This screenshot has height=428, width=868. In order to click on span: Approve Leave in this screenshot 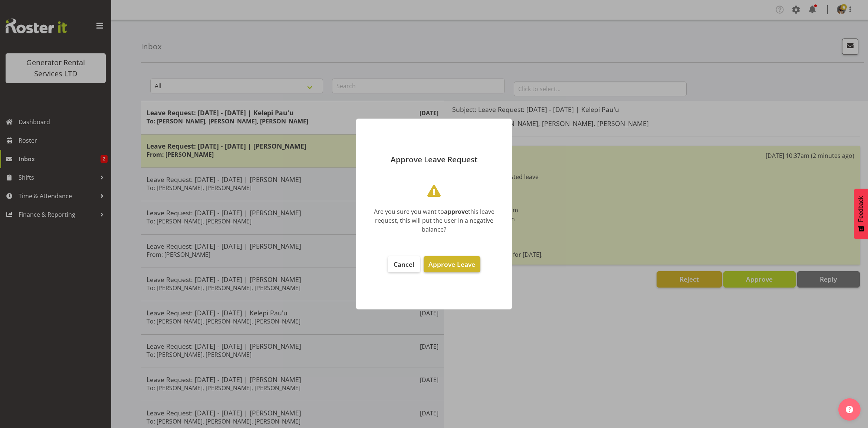, I will do `click(452, 265)`.